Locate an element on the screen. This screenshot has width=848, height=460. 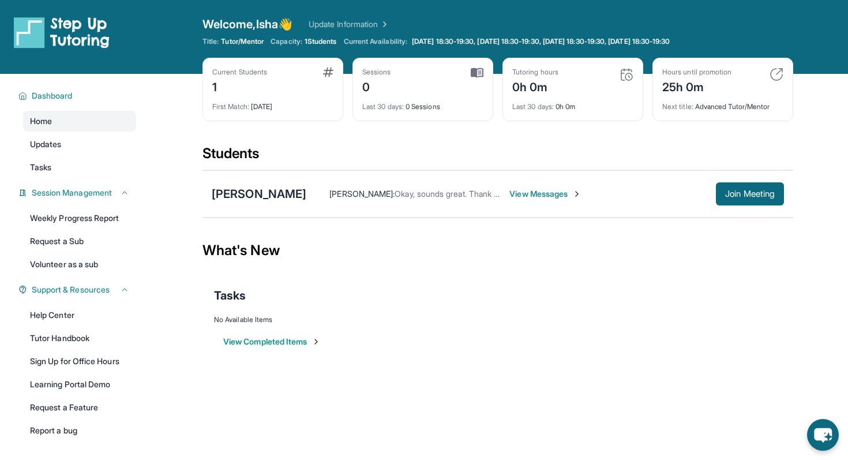
div: Current Students is located at coordinates (240, 72).